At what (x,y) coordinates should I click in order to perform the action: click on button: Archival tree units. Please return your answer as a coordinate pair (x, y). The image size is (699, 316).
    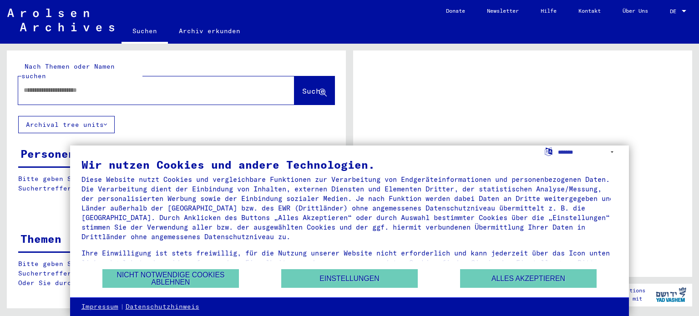
    Looking at the image, I should click on (66, 125).